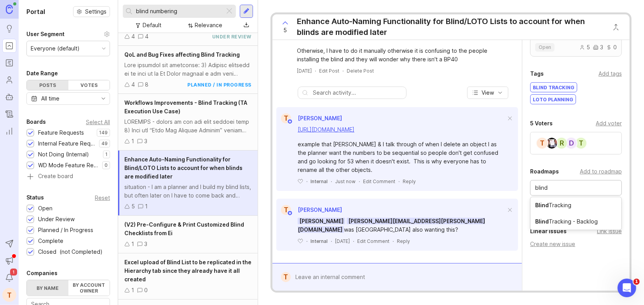 The image size is (644, 305). Describe the element at coordinates (42, 274) in the screenshot. I see `div: Companies` at that location.